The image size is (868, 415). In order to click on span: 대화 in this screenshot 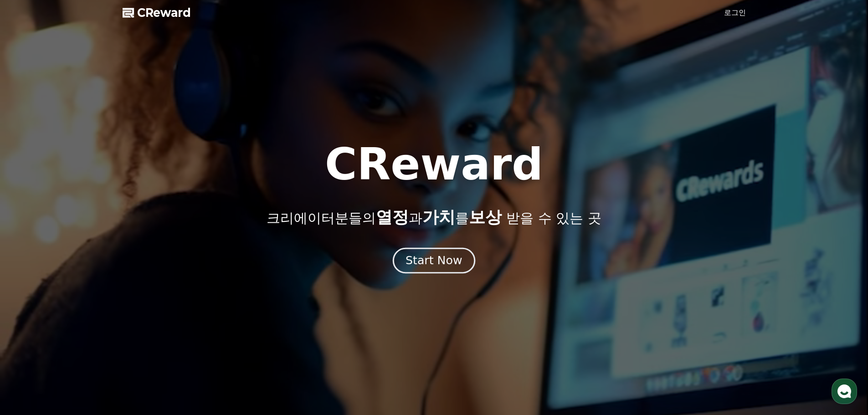, I will do `click(89, 306)`.